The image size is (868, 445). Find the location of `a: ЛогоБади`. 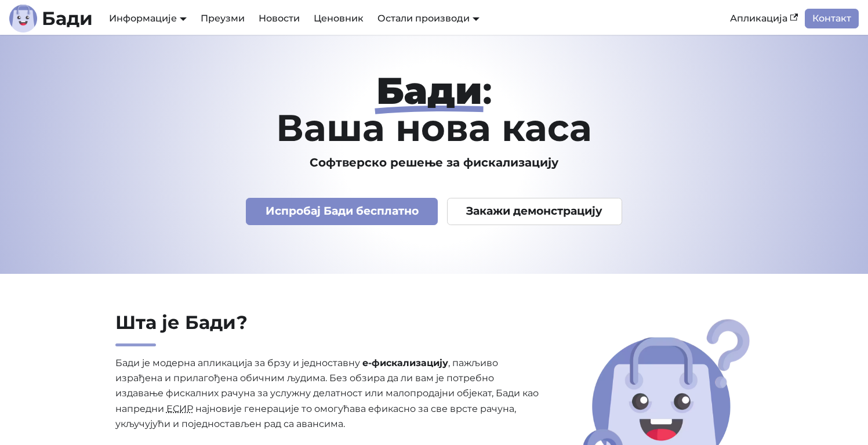

a: ЛогоБади is located at coordinates (51, 18).